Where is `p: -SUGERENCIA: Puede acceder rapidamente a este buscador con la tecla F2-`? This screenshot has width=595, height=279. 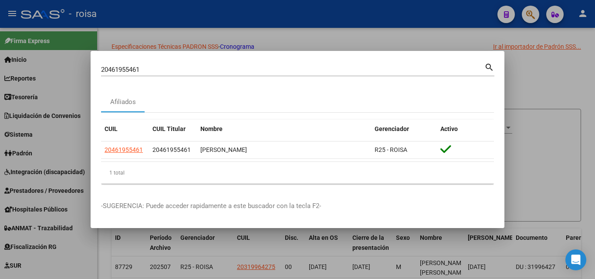 p: -SUGERENCIA: Puede acceder rapidamente a este buscador con la tecla F2- is located at coordinates (297, 206).